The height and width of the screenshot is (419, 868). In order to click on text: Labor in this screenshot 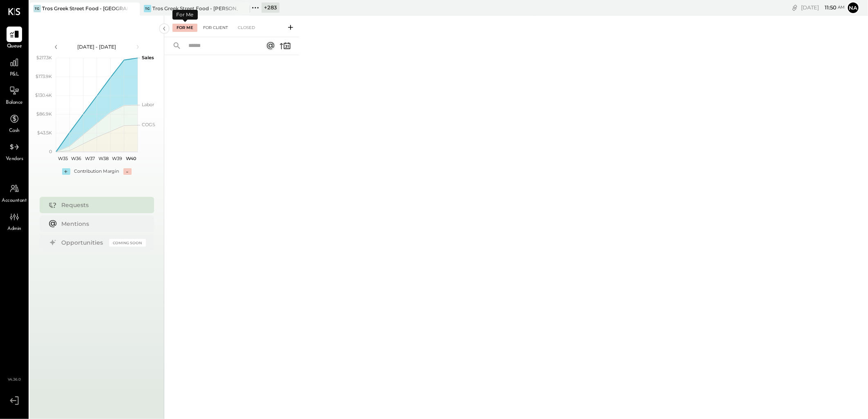, I will do `click(148, 105)`.